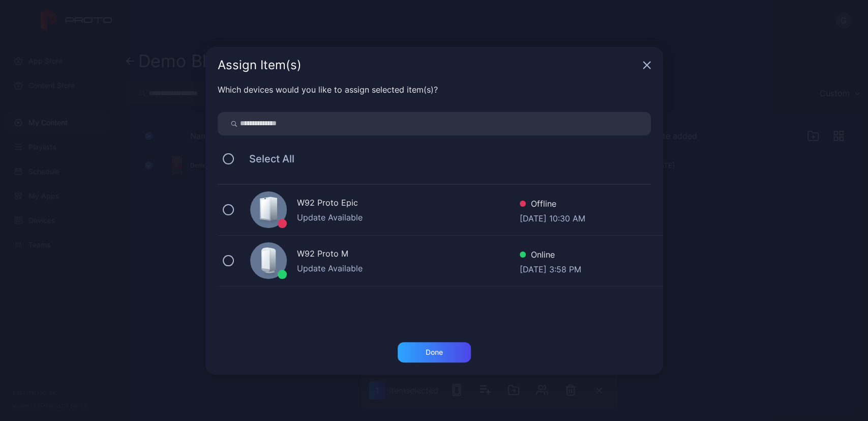 This screenshot has width=868, height=421. Describe the element at coordinates (434, 352) in the screenshot. I see `button: Done` at that location.